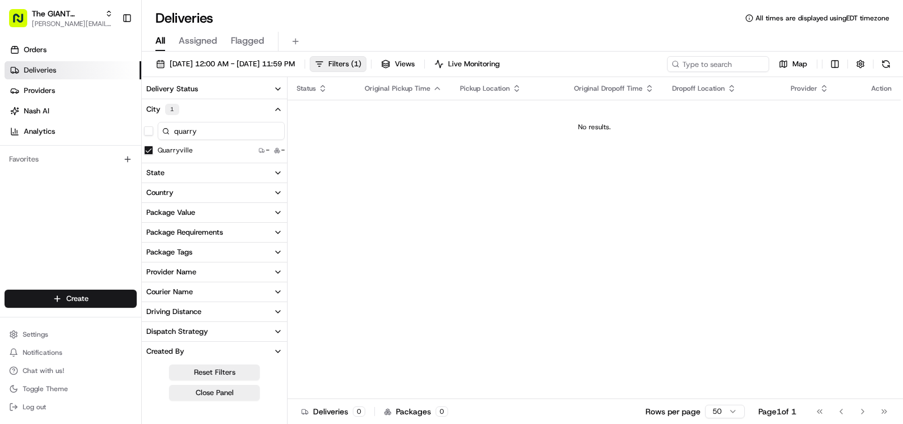 The width and height of the screenshot is (903, 424). Describe the element at coordinates (39, 132) in the screenshot. I see `span: Analytics` at that location.